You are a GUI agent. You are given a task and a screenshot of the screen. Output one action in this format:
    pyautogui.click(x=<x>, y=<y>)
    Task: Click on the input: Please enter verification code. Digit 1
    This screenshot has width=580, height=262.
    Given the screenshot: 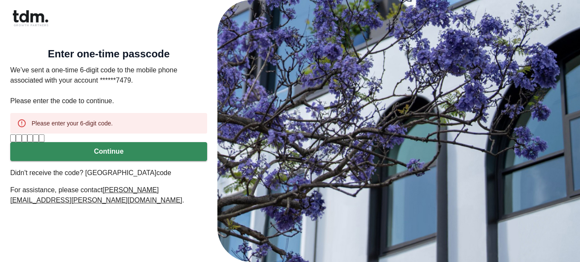 What is the action you would take?
    pyautogui.click(x=13, y=138)
    